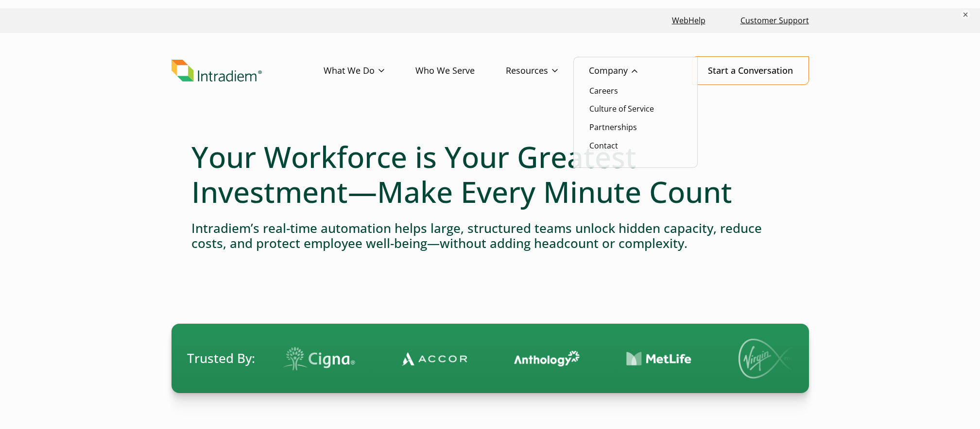 The width and height of the screenshot is (980, 429). Describe the element at coordinates (772, 359) in the screenshot. I see `img: Virgin Media logo.` at that location.